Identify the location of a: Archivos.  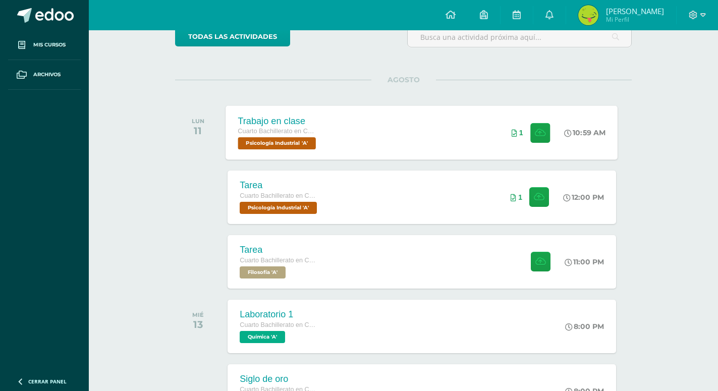
(44, 75).